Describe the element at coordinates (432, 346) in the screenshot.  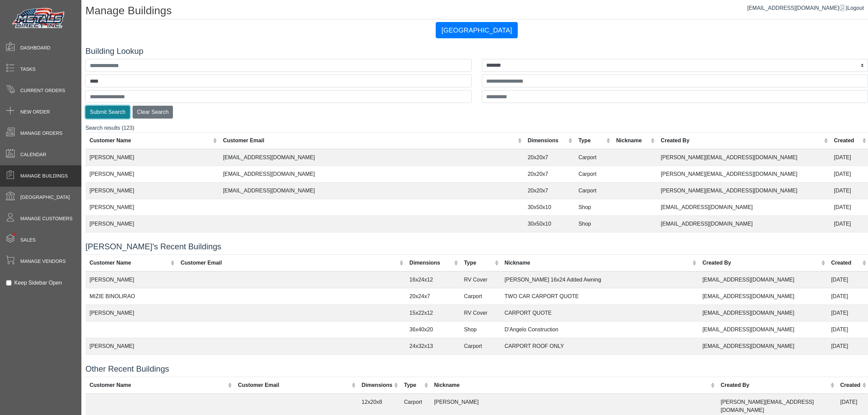
I see `td: 24x32x13` at that location.